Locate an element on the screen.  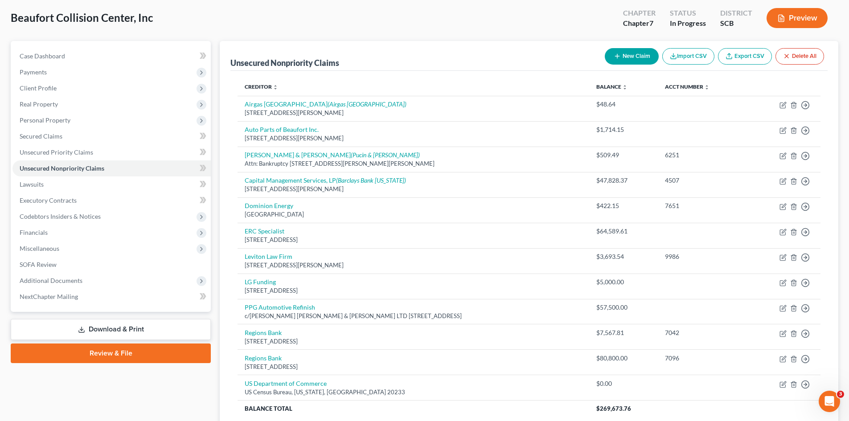
span: Client Profile is located at coordinates (38, 88).